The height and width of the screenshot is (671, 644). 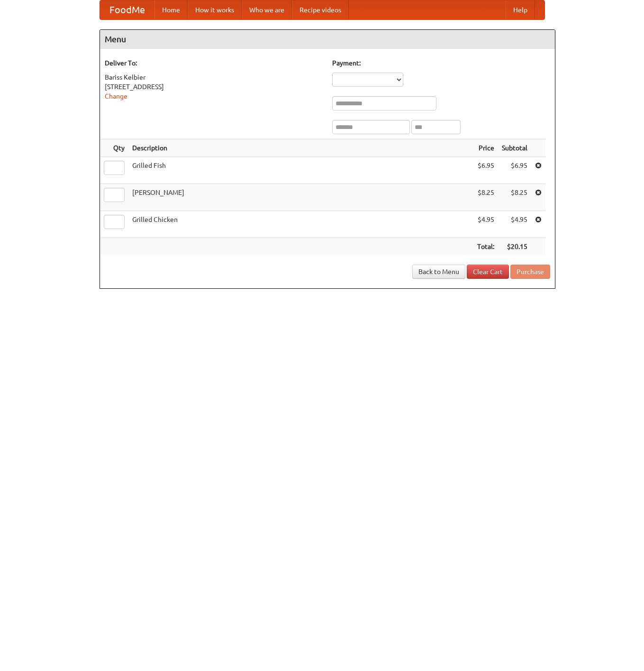 I want to click on th: $20.15, so click(x=515, y=247).